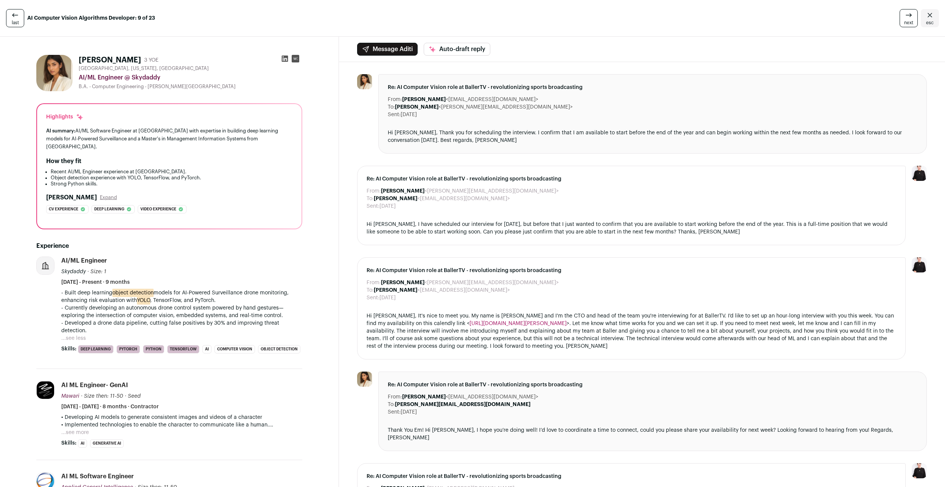  What do you see at coordinates (96, 349) in the screenshot?
I see `li: Deep Learning` at bounding box center [96, 349].